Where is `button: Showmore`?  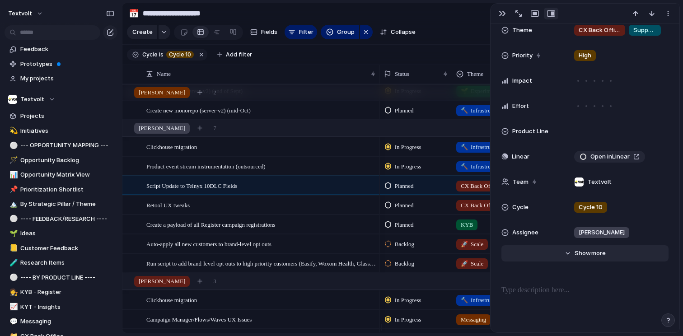
button: Showmore is located at coordinates (585, 253).